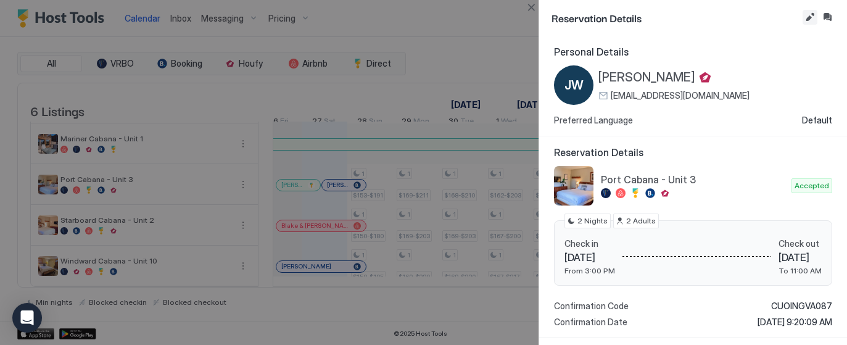  I want to click on div: Open Intercom Messenger, so click(27, 318).